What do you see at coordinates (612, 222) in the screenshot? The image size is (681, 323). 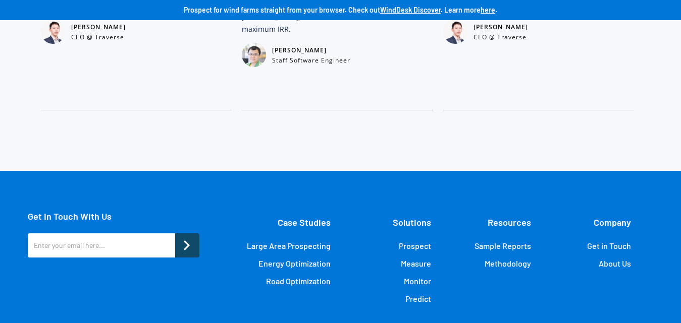 I see `div: Company` at bounding box center [612, 222].